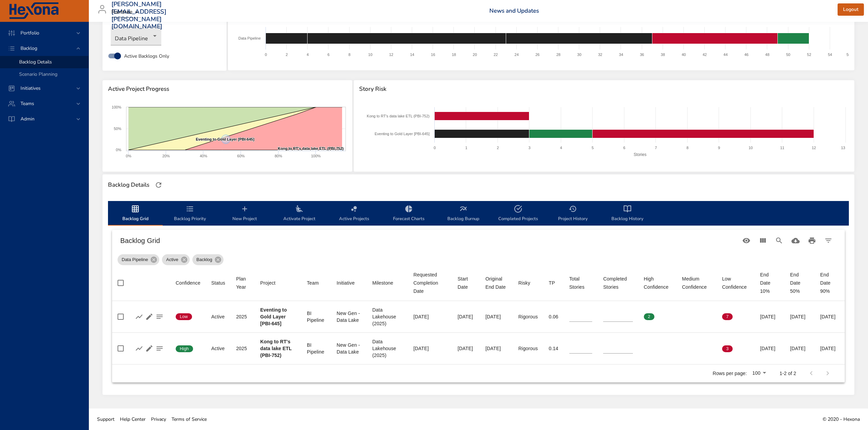  What do you see at coordinates (412, 55) in the screenshot?
I see `text: 14` at bounding box center [412, 55].